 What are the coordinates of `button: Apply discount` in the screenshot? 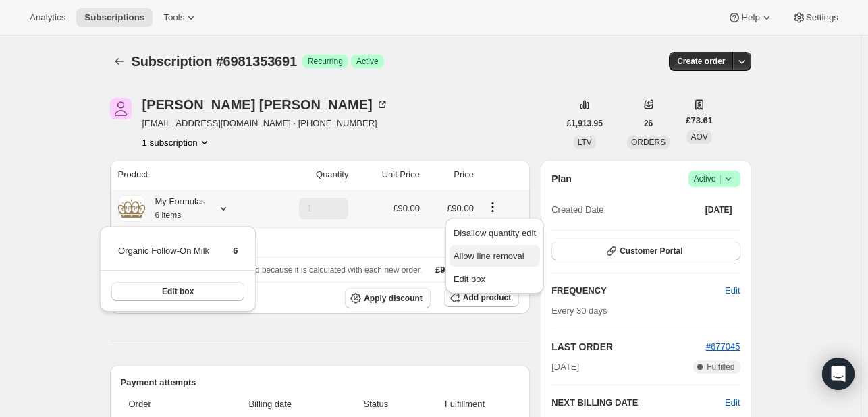 It's located at (388, 298).